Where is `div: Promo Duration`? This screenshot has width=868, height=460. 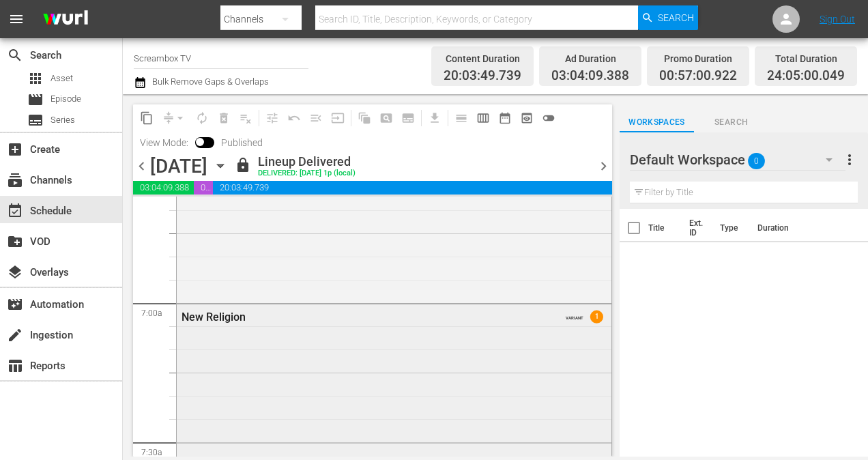
div: Promo Duration is located at coordinates (698, 58).